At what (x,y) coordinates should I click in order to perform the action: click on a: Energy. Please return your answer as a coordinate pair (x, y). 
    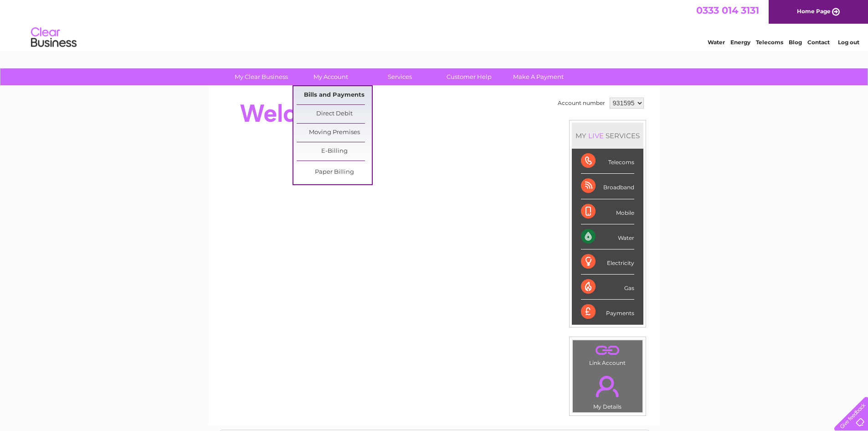
    Looking at the image, I should click on (741, 42).